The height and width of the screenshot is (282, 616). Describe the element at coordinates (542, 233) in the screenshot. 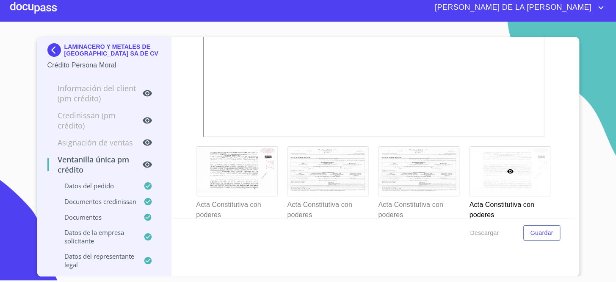

I see `button: Guardar` at that location.